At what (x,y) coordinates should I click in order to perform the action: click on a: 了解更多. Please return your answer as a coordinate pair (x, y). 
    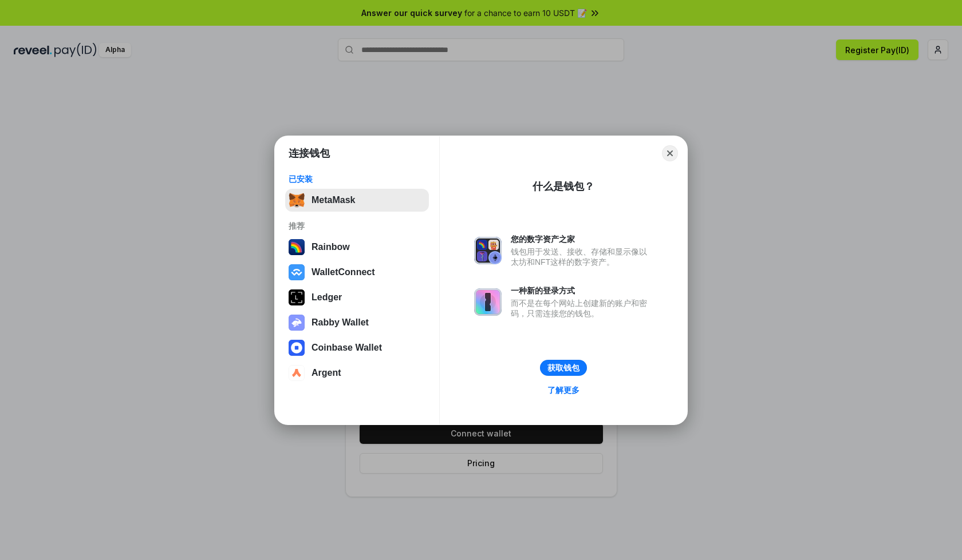
    Looking at the image, I should click on (563, 390).